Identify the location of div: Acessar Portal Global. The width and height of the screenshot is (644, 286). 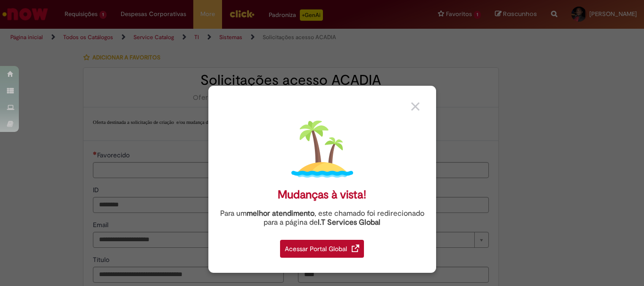
(322, 249).